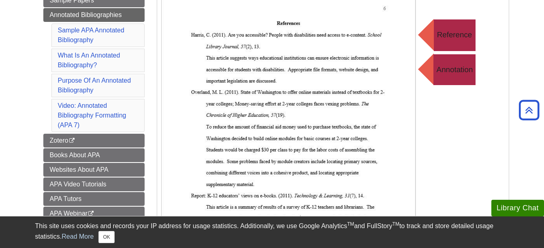  I want to click on a: Read More, so click(77, 236).